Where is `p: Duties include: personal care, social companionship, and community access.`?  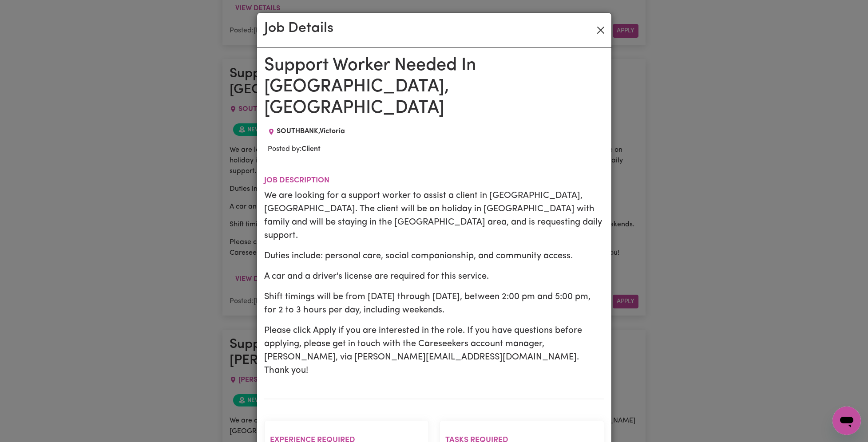
p: Duties include: personal care, social companionship, and community access. is located at coordinates (434, 256).